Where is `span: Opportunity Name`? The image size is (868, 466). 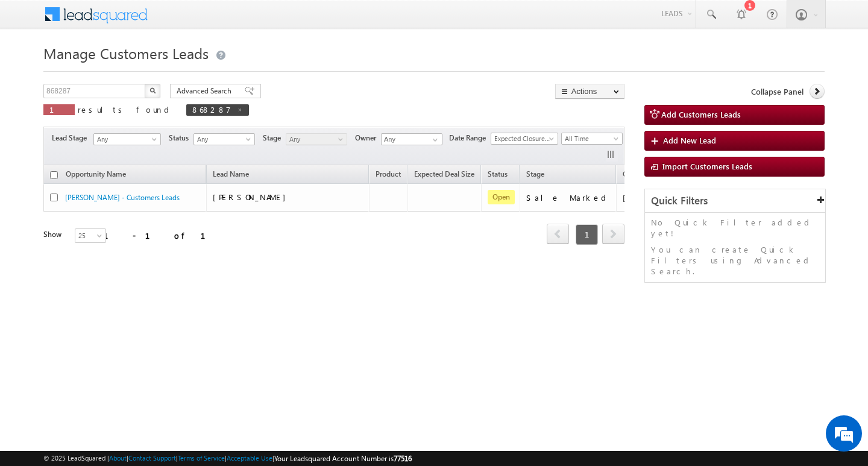 span: Opportunity Name is located at coordinates (96, 174).